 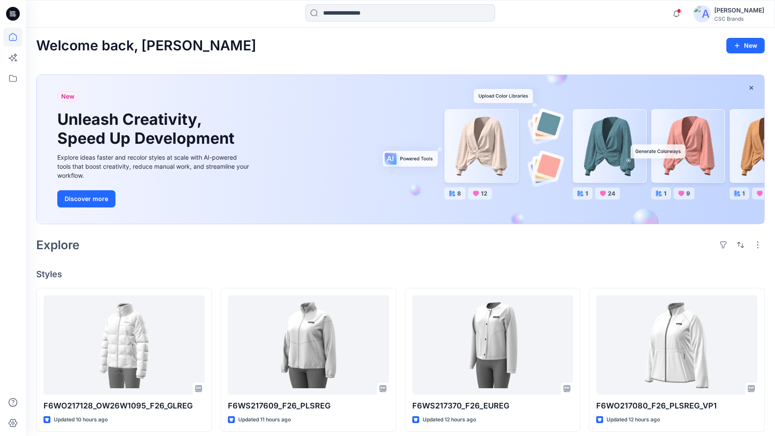 What do you see at coordinates (68, 97) in the screenshot?
I see `span: New` at bounding box center [68, 97].